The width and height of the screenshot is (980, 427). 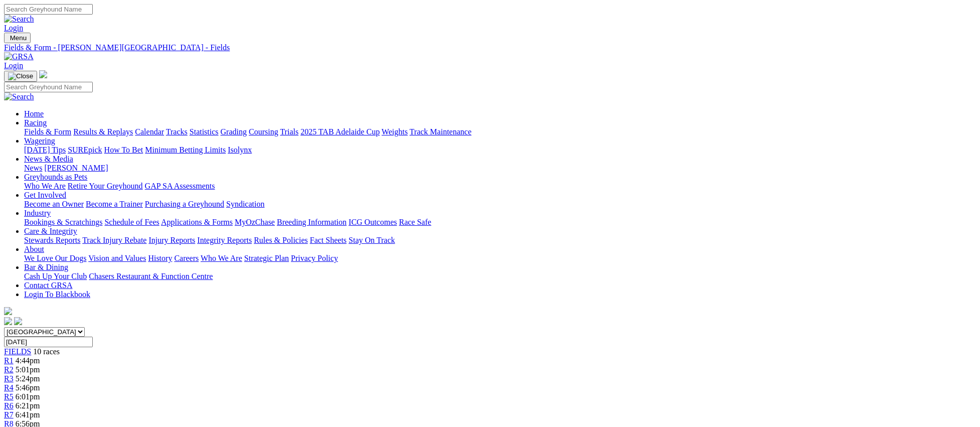 What do you see at coordinates (372, 240) in the screenshot?
I see `a: Stay On Track` at bounding box center [372, 240].